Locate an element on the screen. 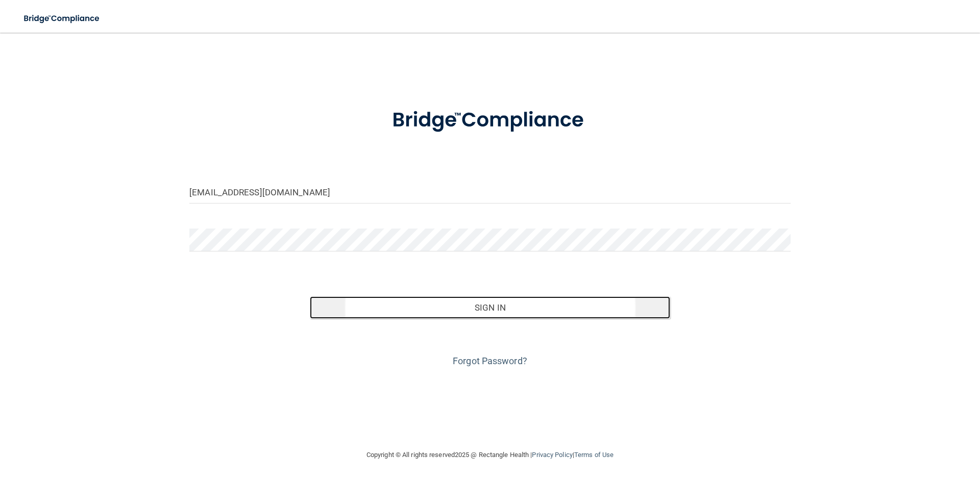 This screenshot has width=980, height=482. input: Email is located at coordinates (490, 192).